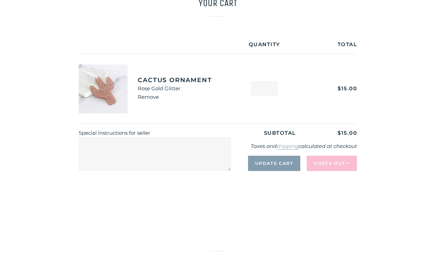 This screenshot has width=436, height=265. I want to click on p: Rose Gold Glitter, so click(192, 89).